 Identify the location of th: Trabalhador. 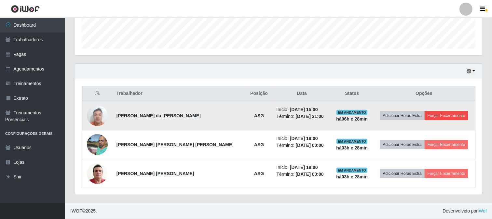
(179, 94).